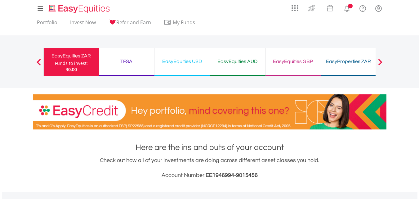 This screenshot has width=419, height=199. What do you see at coordinates (329, 7) in the screenshot?
I see `a: Vouchers` at bounding box center [329, 7].